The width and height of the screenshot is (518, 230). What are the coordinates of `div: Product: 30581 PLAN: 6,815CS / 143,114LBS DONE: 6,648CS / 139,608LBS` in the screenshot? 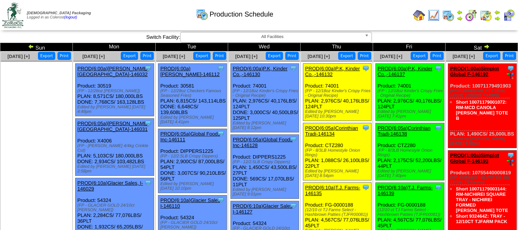 It's located at (192, 95).